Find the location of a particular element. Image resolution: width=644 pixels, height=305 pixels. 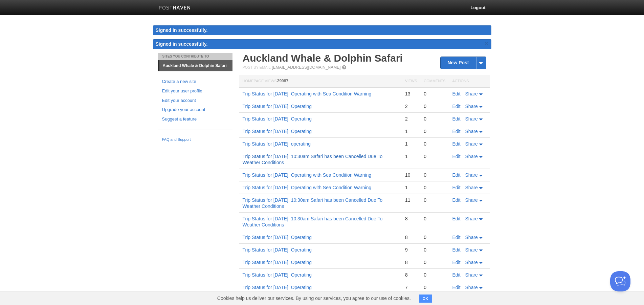

th: Actions is located at coordinates (470, 81).